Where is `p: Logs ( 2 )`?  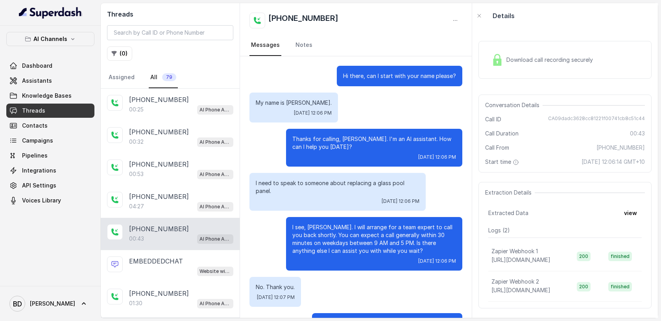 p: Logs ( 2 ) is located at coordinates (565, 230).